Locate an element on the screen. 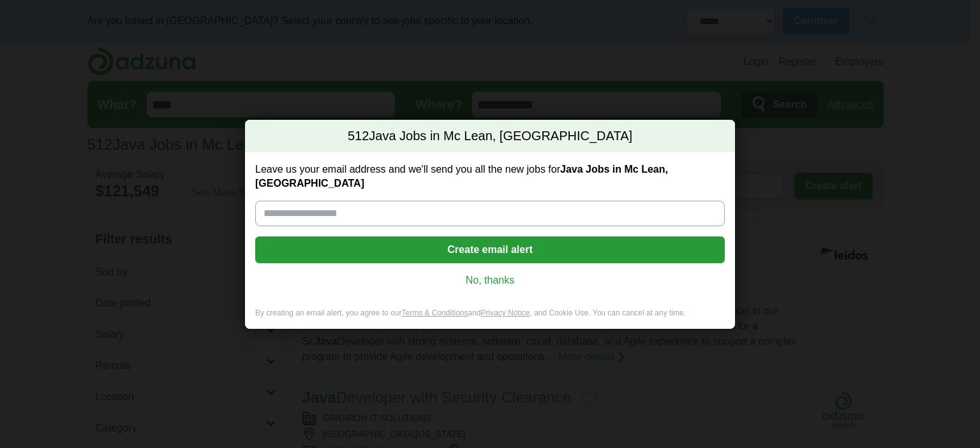  a: No, thanks is located at coordinates (490, 281).